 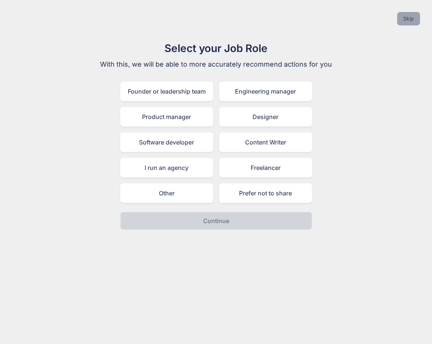 What do you see at coordinates (216, 48) in the screenshot?
I see `h1: Select your Job Role` at bounding box center [216, 48].